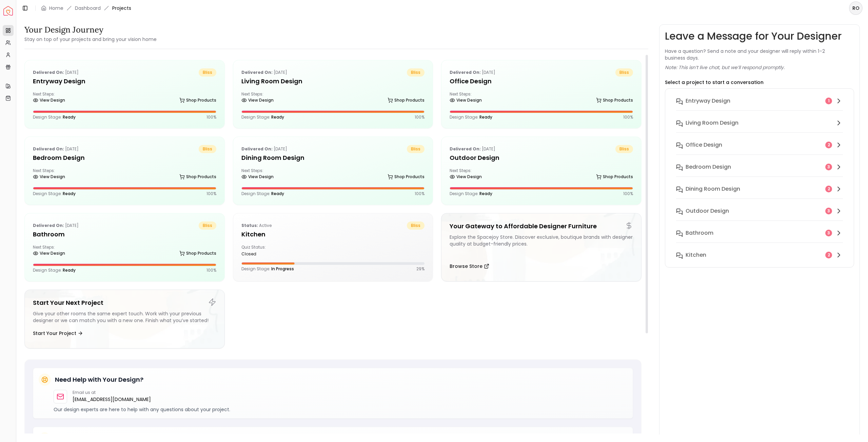 The image size is (868, 442). Describe the element at coordinates (56, 8) in the screenshot. I see `a: Home` at that location.